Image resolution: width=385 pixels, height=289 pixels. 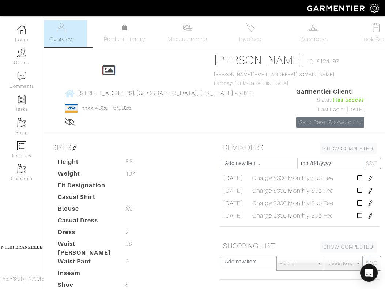 I want to click on img: dashboard-icon-dbcd8f5a0b271acd01030246c82b418ddd0df26cd7fceb0bd07c9910d44c42f6.png, so click(x=22, y=30).